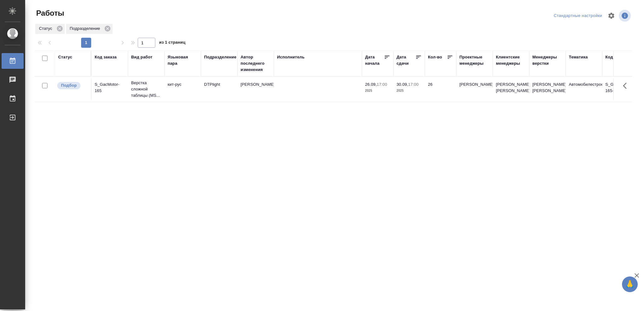  I want to click on div: Можно подбирать исполнителей, so click(72, 86).